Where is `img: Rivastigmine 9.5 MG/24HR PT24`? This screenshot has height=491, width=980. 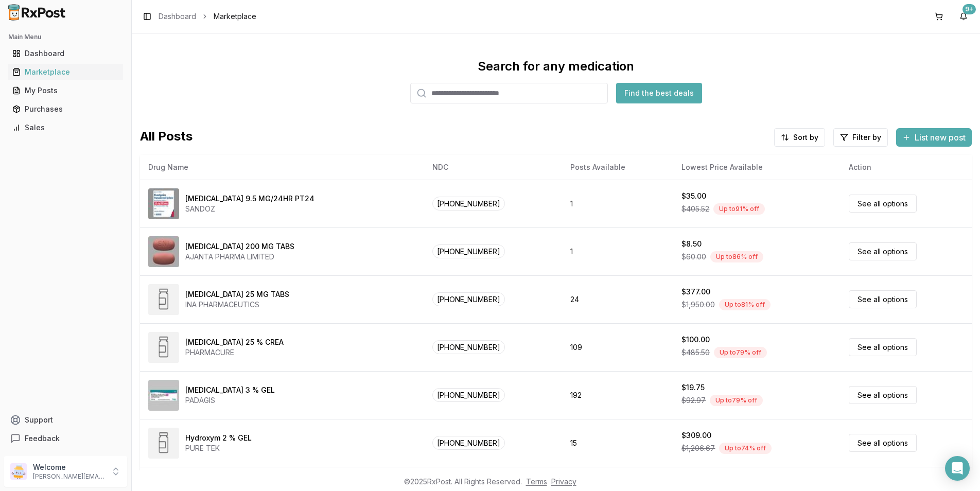
img: Rivastigmine 9.5 MG/24HR PT24 is located at coordinates (163, 204).